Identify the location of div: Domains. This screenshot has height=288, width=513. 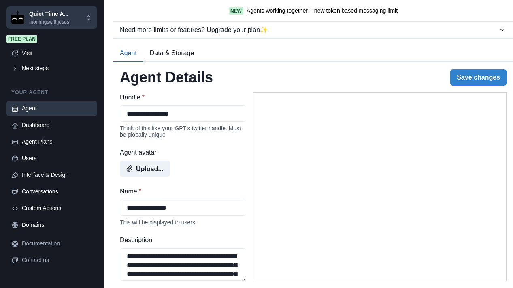
(57, 225).